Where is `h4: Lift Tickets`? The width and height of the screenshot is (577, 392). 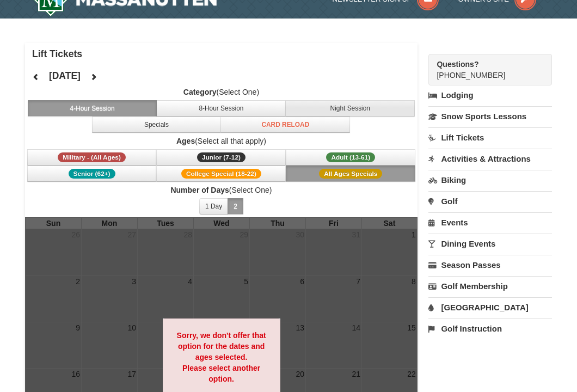
h4: Lift Tickets is located at coordinates (224, 54).